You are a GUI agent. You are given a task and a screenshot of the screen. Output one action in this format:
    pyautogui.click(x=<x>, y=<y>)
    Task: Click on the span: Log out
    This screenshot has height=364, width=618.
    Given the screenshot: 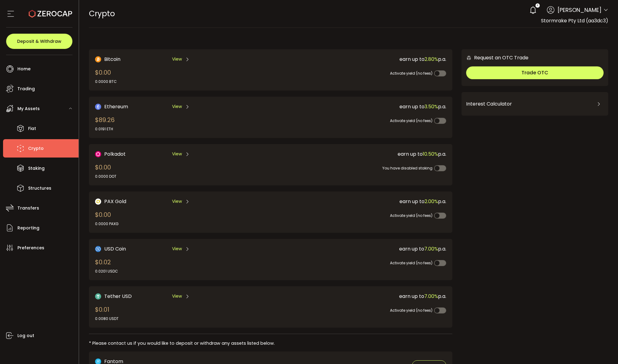 What is the action you would take?
    pyautogui.click(x=26, y=335)
    